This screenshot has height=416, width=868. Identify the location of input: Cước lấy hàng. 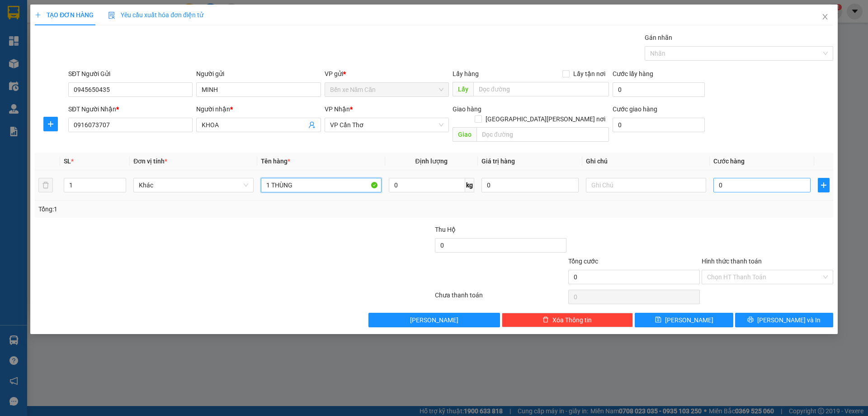
(659, 90).